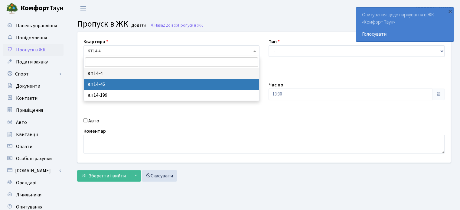 The width and height of the screenshot is (460, 210). What do you see at coordinates (274, 42) in the screenshot?
I see `label: Тип` at bounding box center [274, 42].